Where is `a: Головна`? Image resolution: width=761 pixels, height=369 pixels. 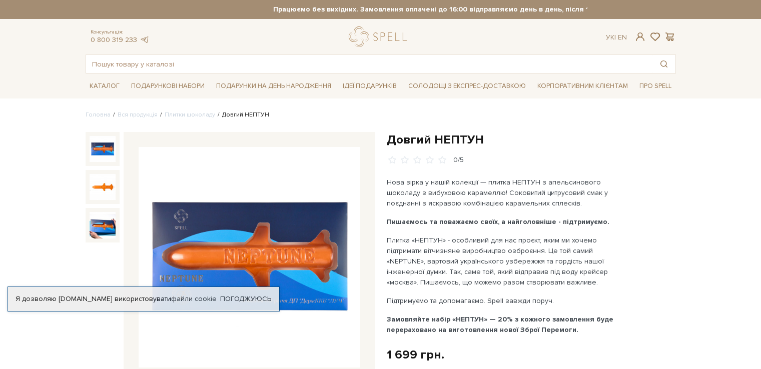
a: Головна is located at coordinates (98, 115).